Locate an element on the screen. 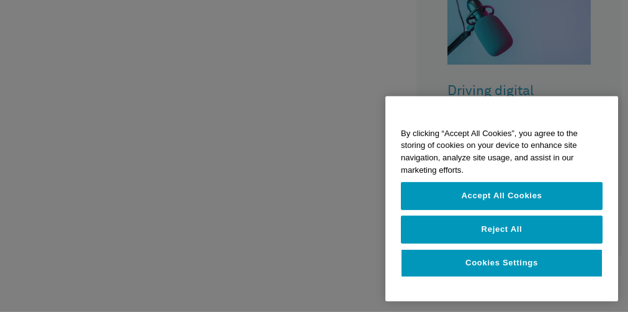  button: Accept All Cookies is located at coordinates (502, 196).